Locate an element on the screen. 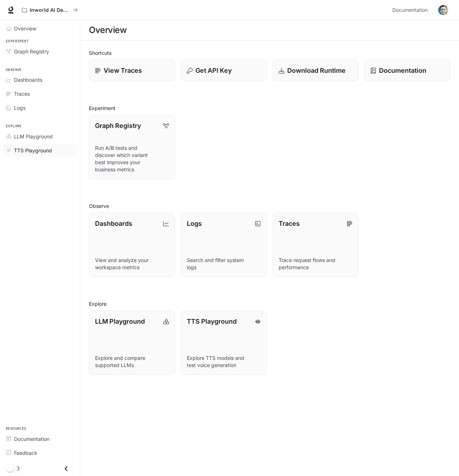 The width and height of the screenshot is (459, 476). p: Search and filter system logs is located at coordinates (223, 264).